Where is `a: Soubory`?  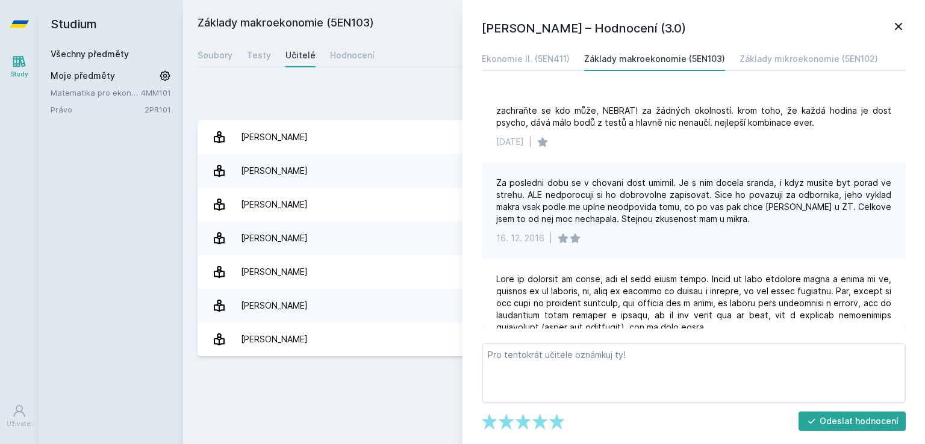
a: Soubory is located at coordinates (215, 55).